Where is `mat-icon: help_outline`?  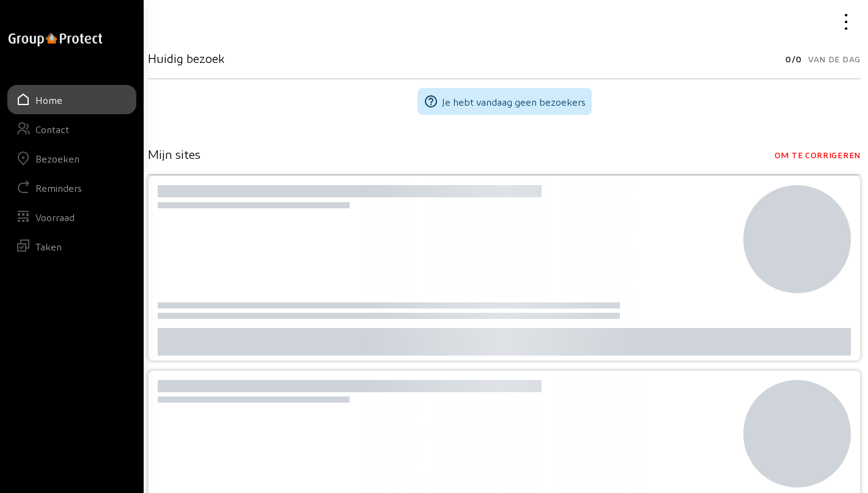 mat-icon: help_outline is located at coordinates (431, 101).